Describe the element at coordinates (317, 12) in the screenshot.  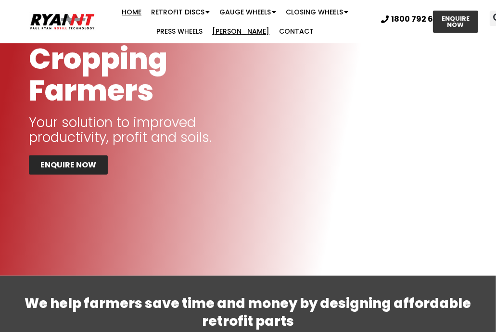
I see `a: Closing Wheels` at that location.